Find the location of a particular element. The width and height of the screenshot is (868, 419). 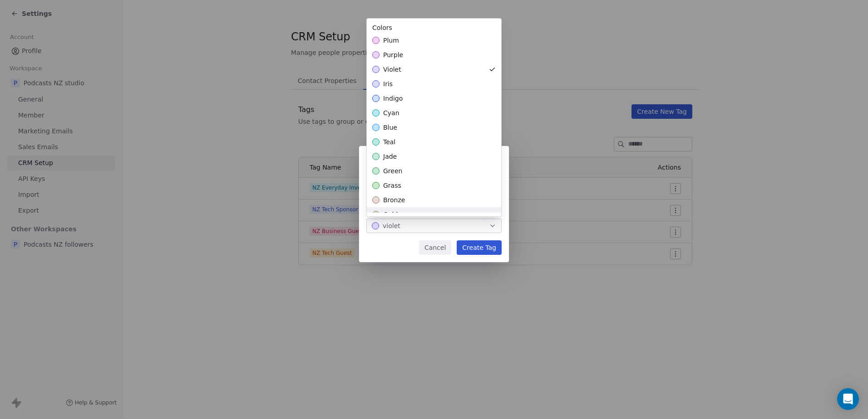

span: jade is located at coordinates (389, 157).